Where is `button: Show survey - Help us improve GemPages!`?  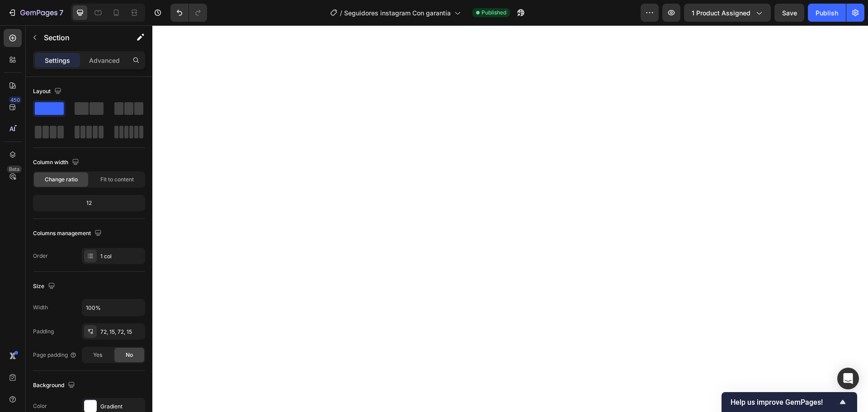 button: Show survey - Help us improve GemPages! is located at coordinates (789, 402).